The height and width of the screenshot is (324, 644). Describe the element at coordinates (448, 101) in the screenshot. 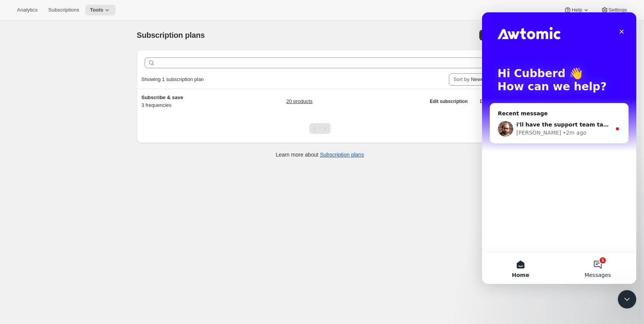

I see `button: Edit subscription` at that location.